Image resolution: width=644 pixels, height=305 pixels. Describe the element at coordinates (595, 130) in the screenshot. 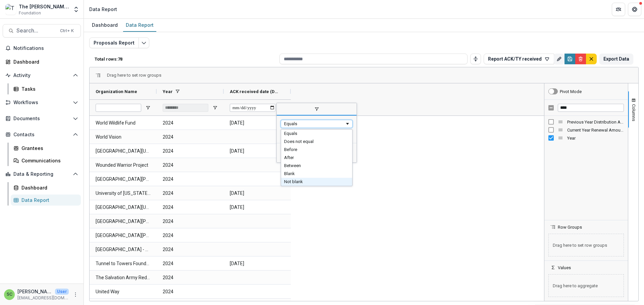

I see `span: Current Year Renewal Amount (CURRENCY)` at that location.